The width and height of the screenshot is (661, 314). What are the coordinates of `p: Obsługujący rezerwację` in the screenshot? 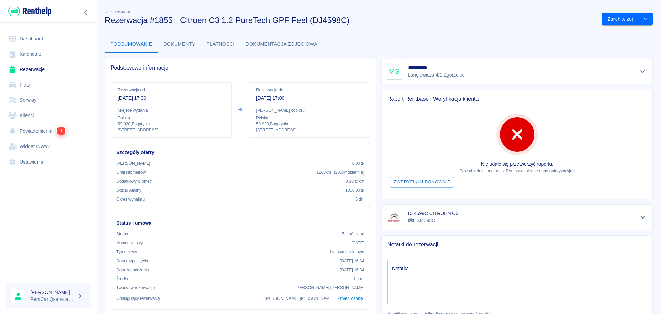 It's located at (138, 298).